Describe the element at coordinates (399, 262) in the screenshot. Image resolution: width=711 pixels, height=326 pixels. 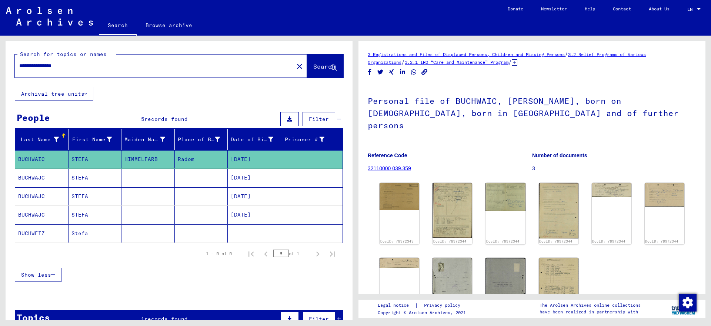
I see `img: 006.jpg` at that location.